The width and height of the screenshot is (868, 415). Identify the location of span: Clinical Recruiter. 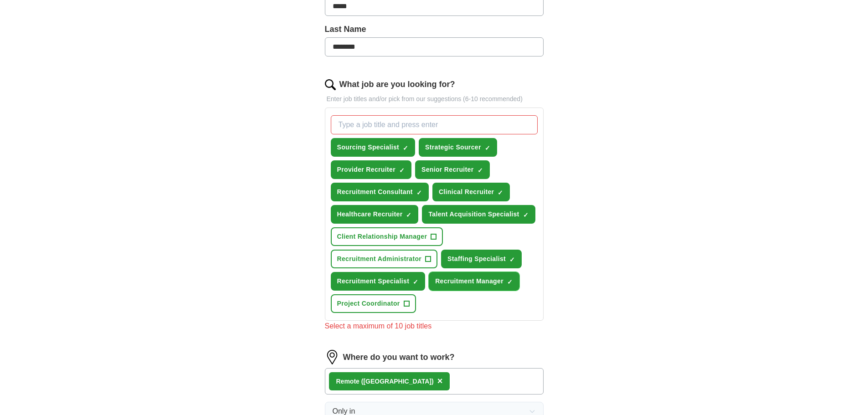
(466, 192).